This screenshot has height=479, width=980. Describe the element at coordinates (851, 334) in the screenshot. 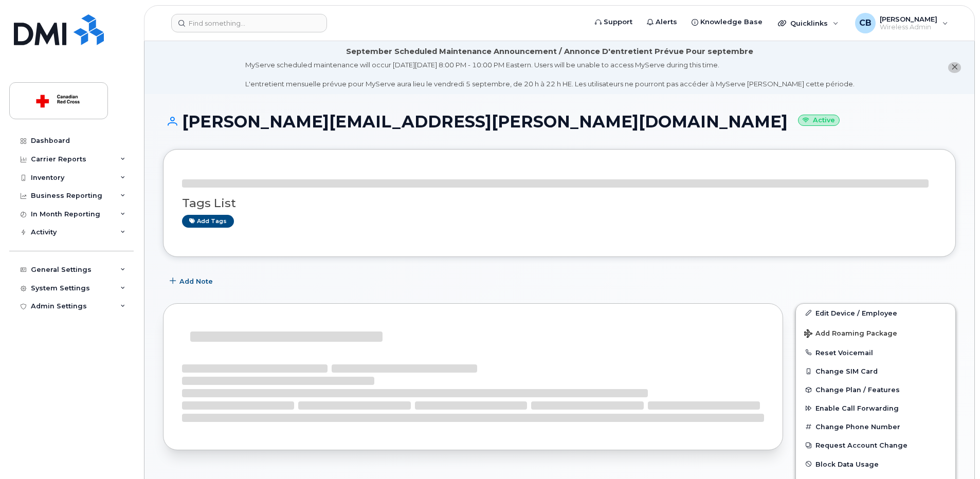

I see `span: Add Roaming Package` at that location.